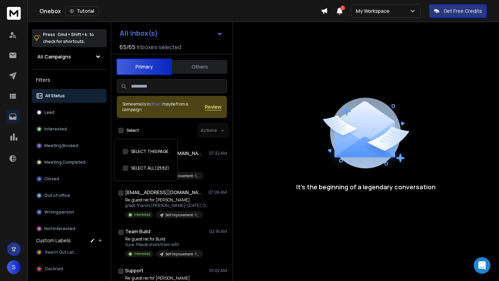 This screenshot has height=281, width=499. What do you see at coordinates (69, 162) in the screenshot?
I see `button: Meeting Completed` at bounding box center [69, 162].